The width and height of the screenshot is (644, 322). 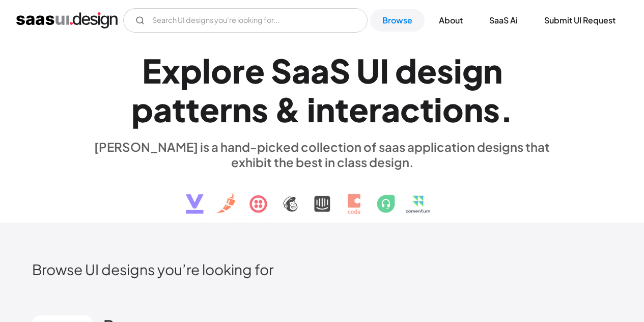 What do you see at coordinates (385, 70) in the screenshot?
I see `div: I` at bounding box center [385, 70].